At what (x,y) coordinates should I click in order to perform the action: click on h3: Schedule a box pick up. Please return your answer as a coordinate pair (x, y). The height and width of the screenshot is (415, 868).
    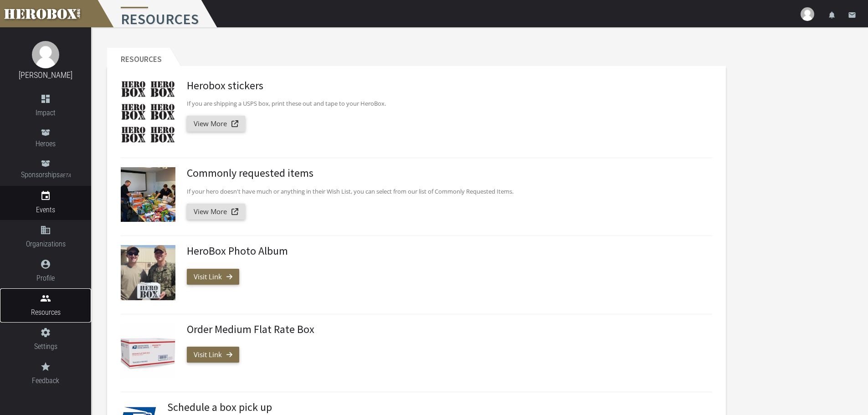
    Looking at the image, I should click on (436, 407).